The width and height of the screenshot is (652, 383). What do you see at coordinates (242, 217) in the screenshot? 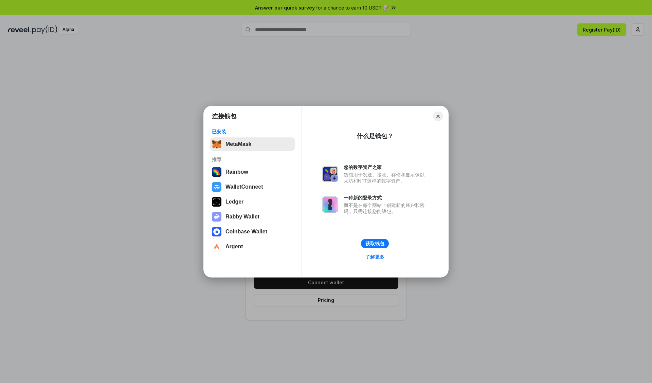
I see `div: Rabby Wallet` at bounding box center [242, 217].